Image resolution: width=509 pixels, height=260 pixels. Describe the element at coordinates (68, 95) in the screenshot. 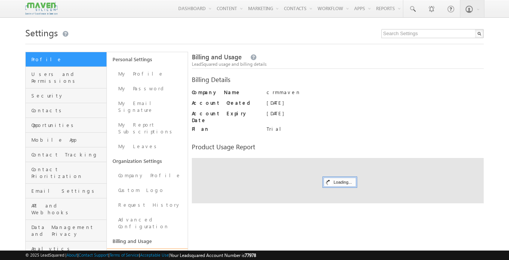

I see `span: Security` at that location.